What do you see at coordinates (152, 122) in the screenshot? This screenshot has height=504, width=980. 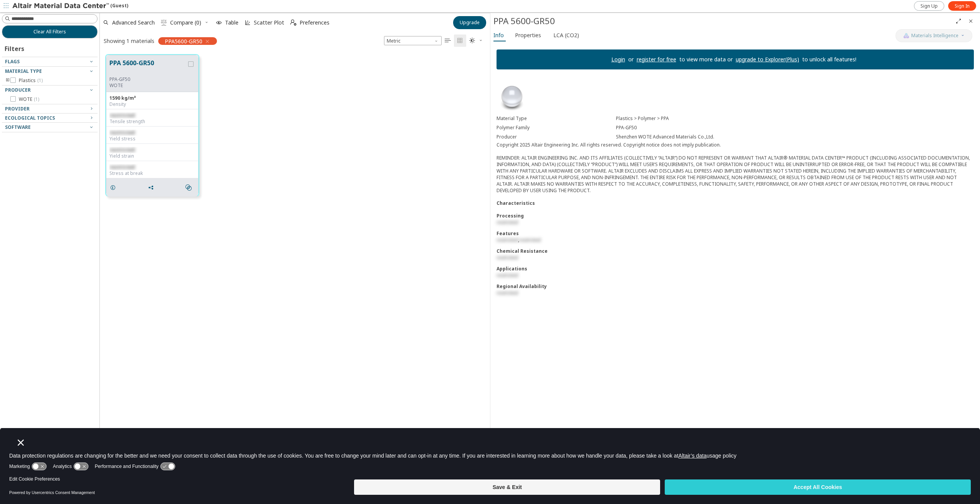 I see `div: Tensile strength` at bounding box center [152, 122].